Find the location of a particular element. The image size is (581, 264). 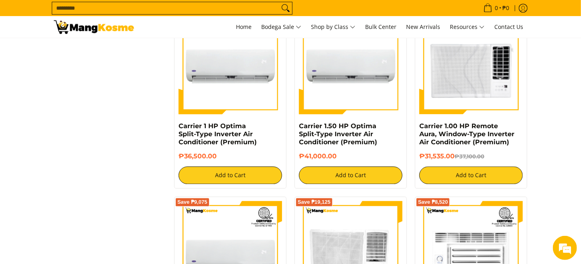

span: Save ₱19,125 is located at coordinates (314, 202).